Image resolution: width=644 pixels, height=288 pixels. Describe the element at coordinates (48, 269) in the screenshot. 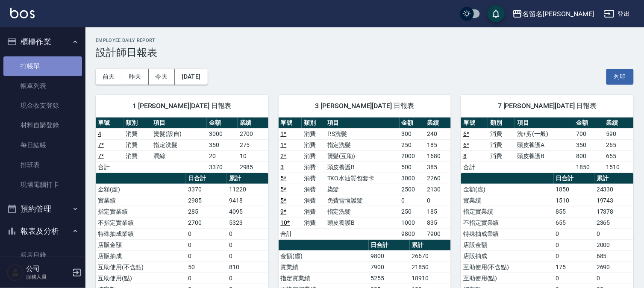

I see `h5: 公司` at that location.